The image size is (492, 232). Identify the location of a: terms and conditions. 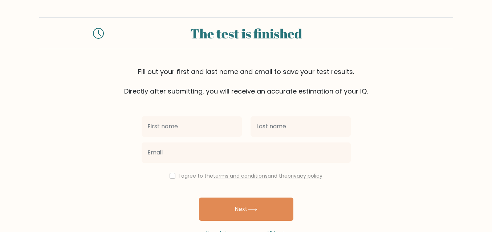
(240, 176).